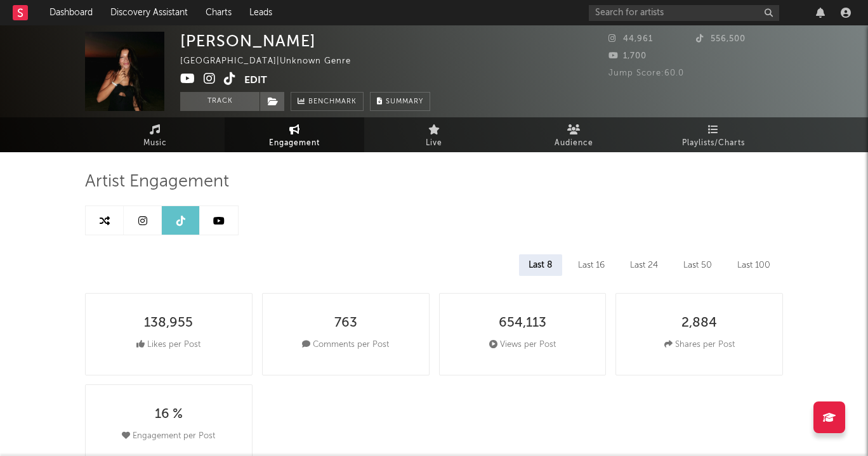 The height and width of the screenshot is (456, 868). What do you see at coordinates (434, 143) in the screenshot?
I see `span: Live` at bounding box center [434, 143].